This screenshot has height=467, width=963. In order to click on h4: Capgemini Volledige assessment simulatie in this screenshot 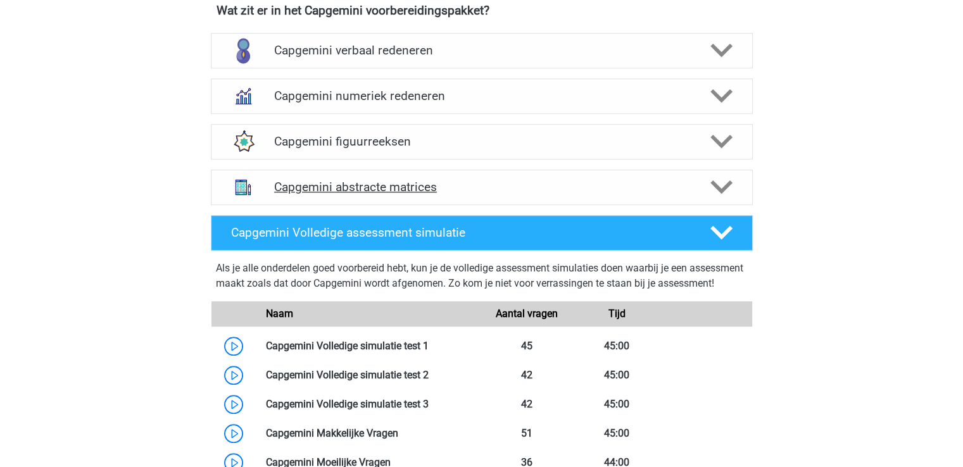, I will do `click(460, 232)`.